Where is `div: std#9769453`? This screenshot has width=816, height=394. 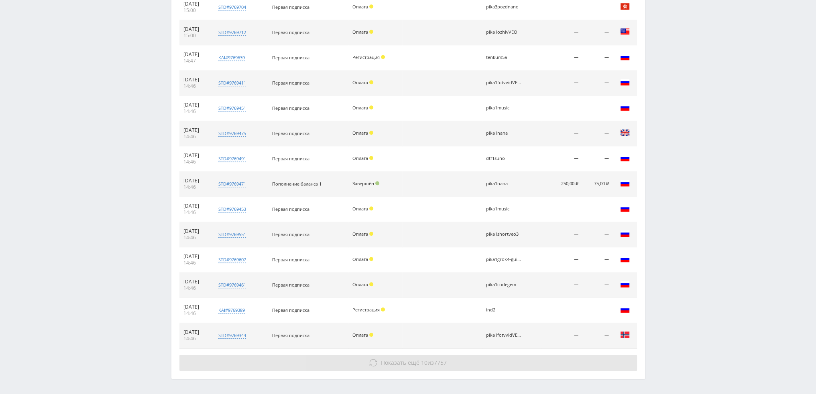 div: std#9769453 is located at coordinates (232, 209).